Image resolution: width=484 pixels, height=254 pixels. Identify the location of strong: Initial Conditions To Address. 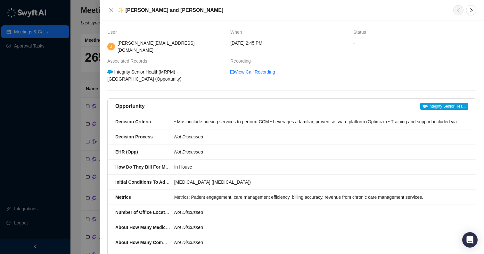
(146, 182).